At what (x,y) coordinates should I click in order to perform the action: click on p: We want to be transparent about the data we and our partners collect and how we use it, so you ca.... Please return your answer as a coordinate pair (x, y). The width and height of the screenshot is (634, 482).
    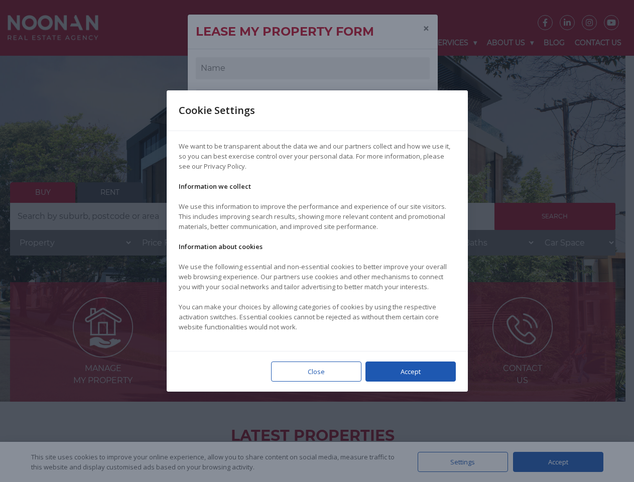
    Looking at the image, I should click on (317, 156).